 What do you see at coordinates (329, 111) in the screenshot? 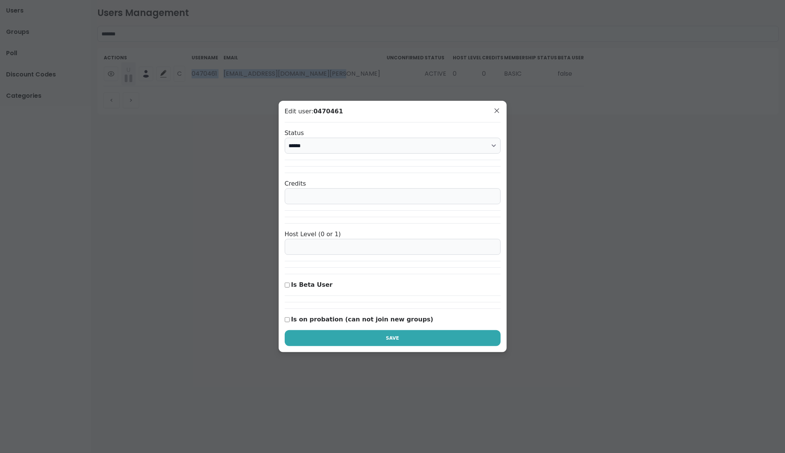
I see `b: 0470461` at bounding box center [329, 111].